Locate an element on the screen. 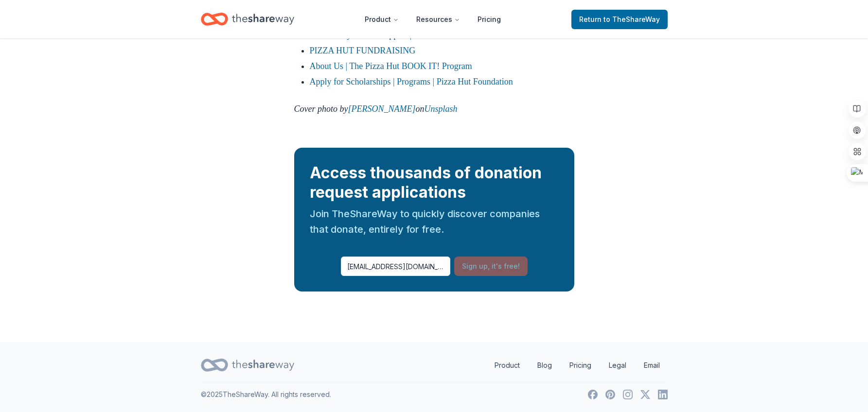 Image resolution: width=868 pixels, height=412 pixels. a: Legal is located at coordinates (618, 366).